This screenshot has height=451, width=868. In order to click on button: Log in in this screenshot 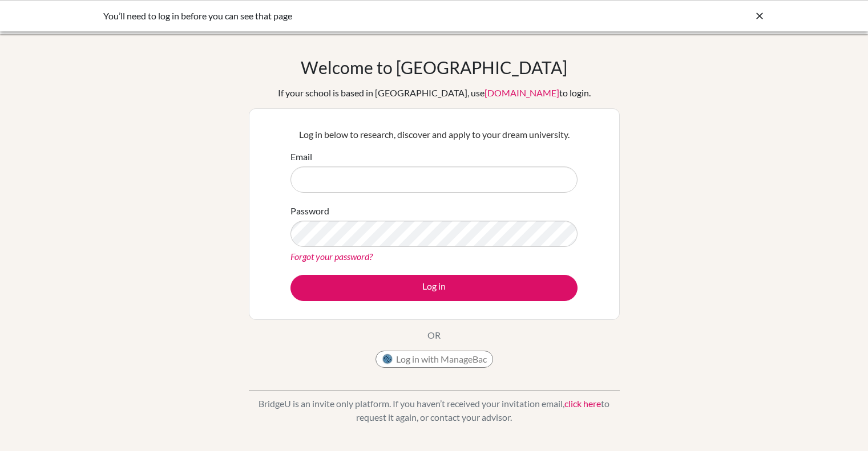, I will do `click(434, 288)`.